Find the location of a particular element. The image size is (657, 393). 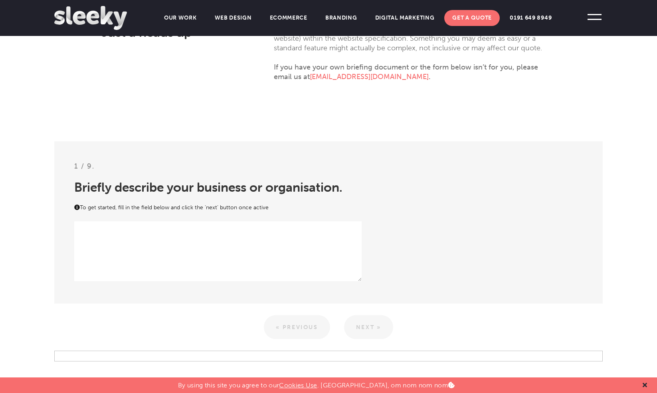

a: Branding is located at coordinates (341, 18).